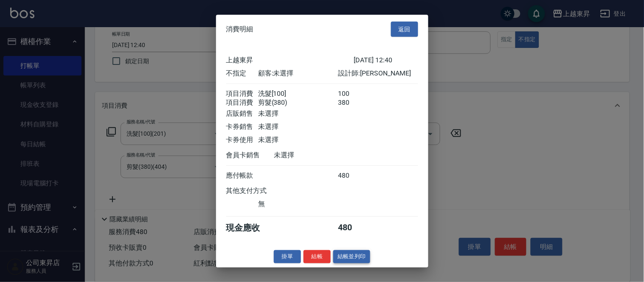 The image size is (644, 282). I want to click on div: 上越東昇, so click(290, 60).